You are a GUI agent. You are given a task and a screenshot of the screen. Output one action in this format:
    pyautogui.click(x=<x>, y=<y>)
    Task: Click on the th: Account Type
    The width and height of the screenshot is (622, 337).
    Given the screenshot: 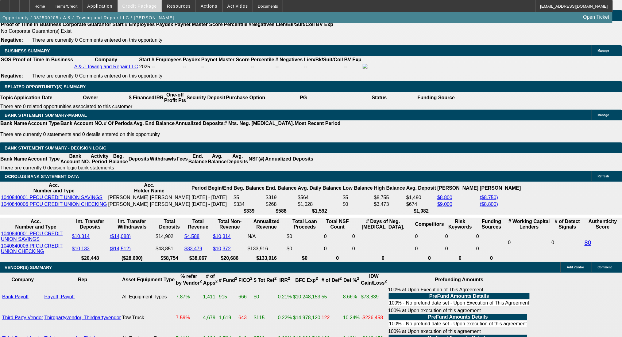 What is the action you would take?
    pyautogui.click(x=44, y=124)
    